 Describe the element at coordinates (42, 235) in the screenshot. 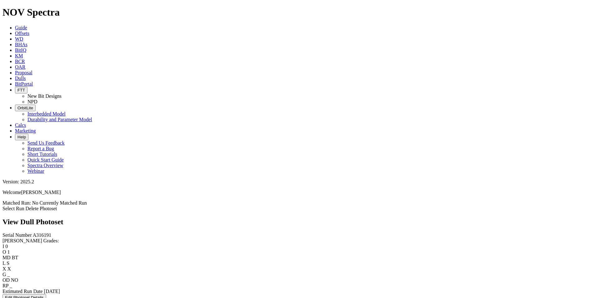

I see `span: A316191` at that location.